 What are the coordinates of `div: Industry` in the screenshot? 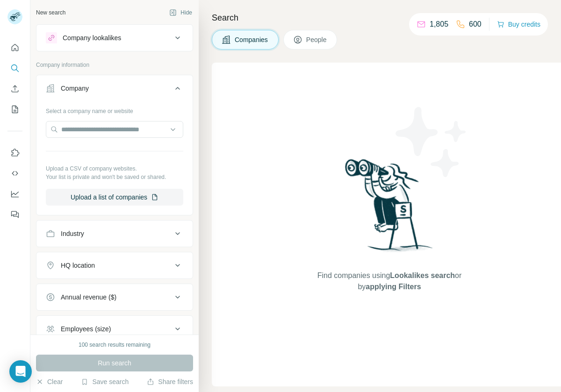 It's located at (73, 234).